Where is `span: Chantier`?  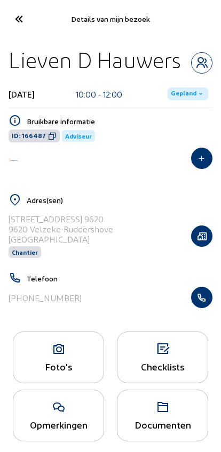 span: Chantier is located at coordinates (25, 252).